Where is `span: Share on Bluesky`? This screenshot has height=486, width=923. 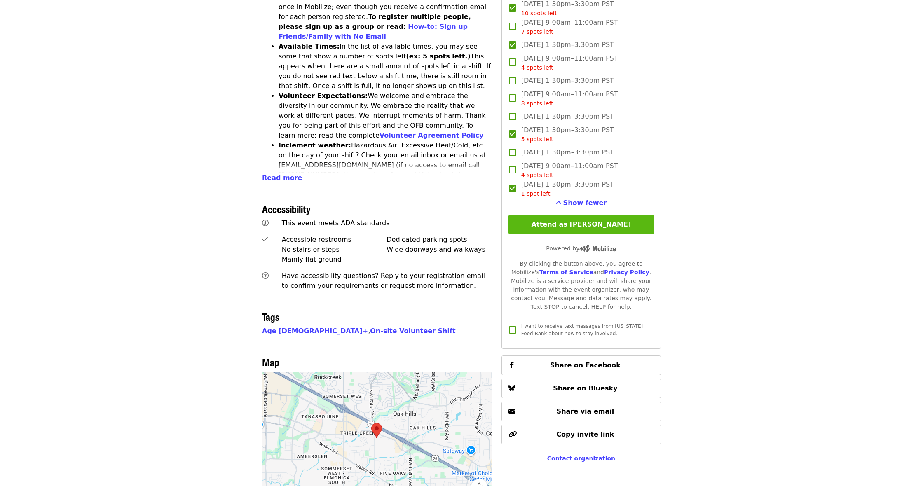 span: Share on Bluesky is located at coordinates (585, 388).